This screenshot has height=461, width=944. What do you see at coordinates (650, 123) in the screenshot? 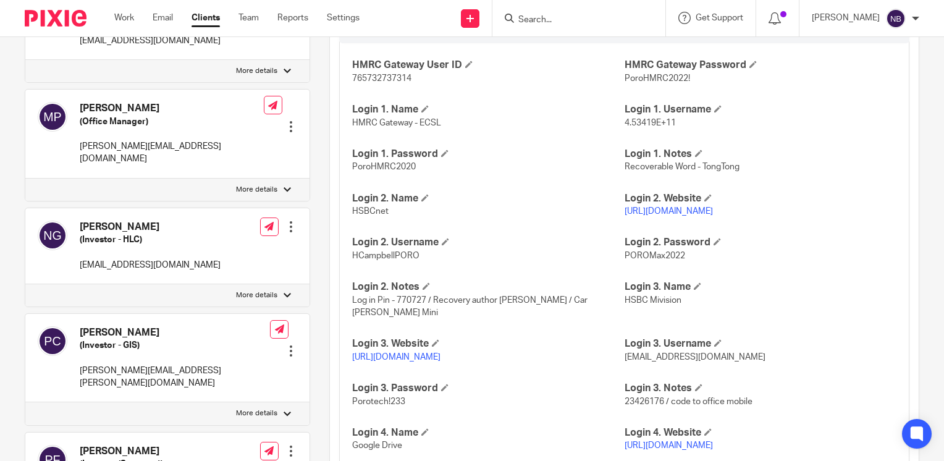
I see `span: 4.53419E+11` at bounding box center [650, 123].